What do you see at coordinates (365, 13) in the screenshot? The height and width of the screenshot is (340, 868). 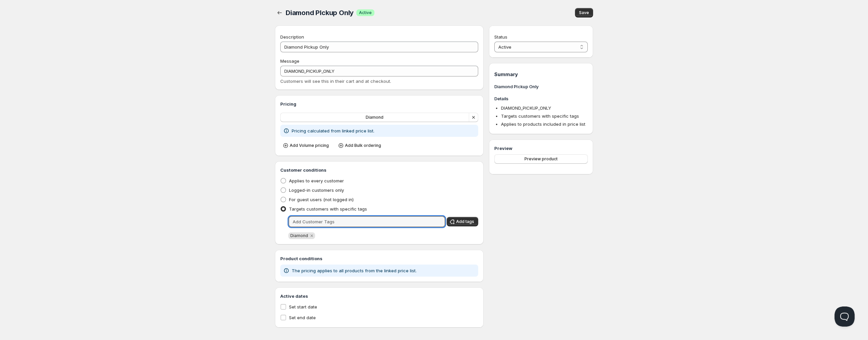 I see `span: Active` at bounding box center [365, 13].